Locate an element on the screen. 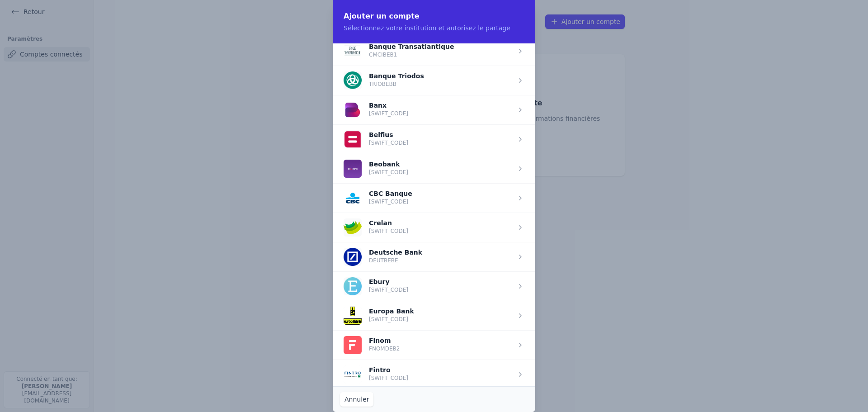 The height and width of the screenshot is (412, 868). p: Banque Triodos is located at coordinates (397, 76).